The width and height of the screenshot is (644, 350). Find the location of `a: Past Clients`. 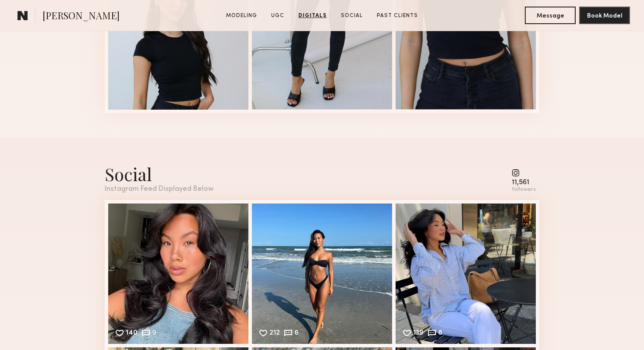

a: Past Clients is located at coordinates (398, 16).